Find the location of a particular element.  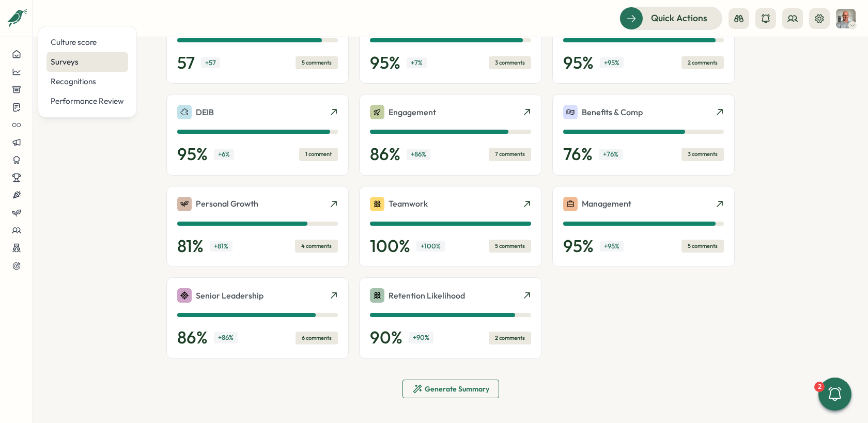

div: 6 comments is located at coordinates (317, 338).